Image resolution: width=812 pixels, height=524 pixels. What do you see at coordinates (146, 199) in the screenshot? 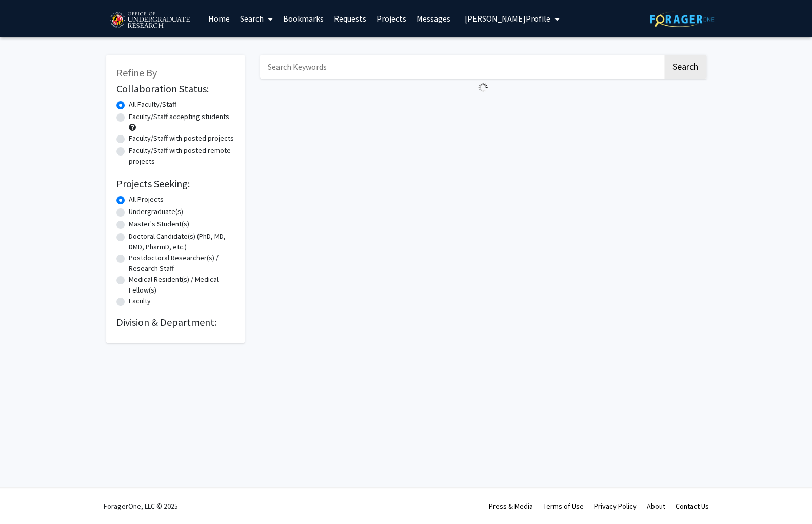
I see `label: All Projects` at bounding box center [146, 199].